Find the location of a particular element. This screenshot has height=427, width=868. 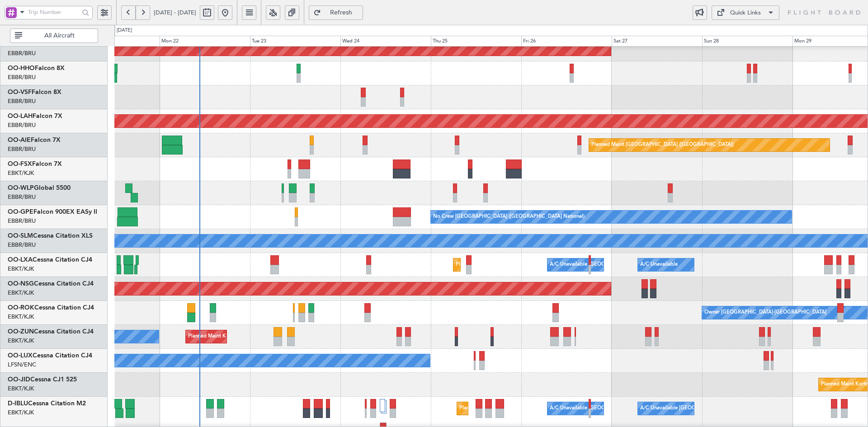

div: Wed 24 is located at coordinates (385, 41).